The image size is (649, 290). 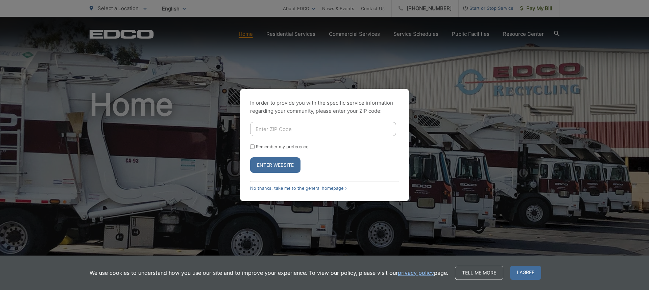 I want to click on span: I agree, so click(x=526, y=273).